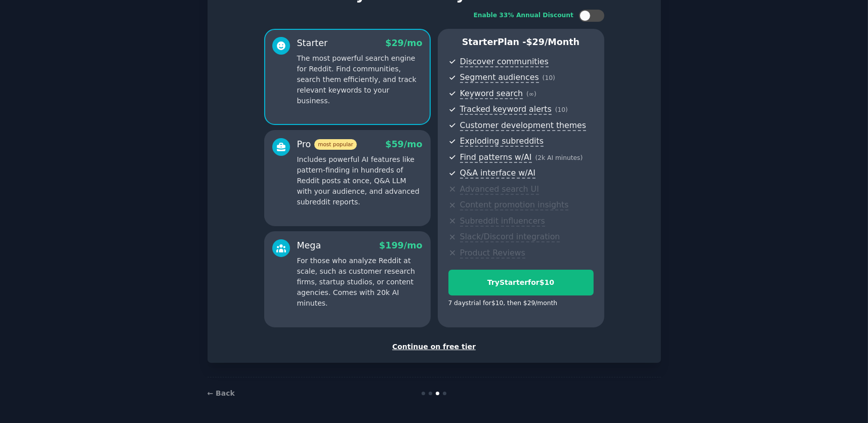  Describe the element at coordinates (499, 189) in the screenshot. I see `span: Advanced search UI` at that location.